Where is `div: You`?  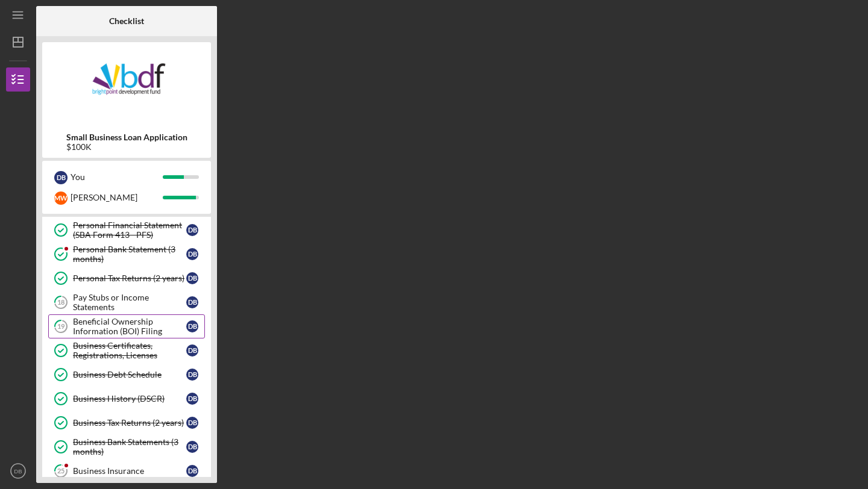 div: You is located at coordinates (117, 177).